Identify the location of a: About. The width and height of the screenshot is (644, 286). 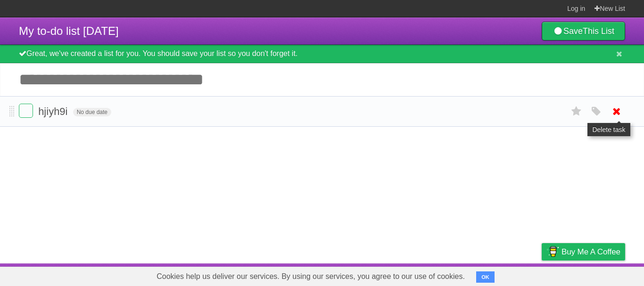
(426, 275).